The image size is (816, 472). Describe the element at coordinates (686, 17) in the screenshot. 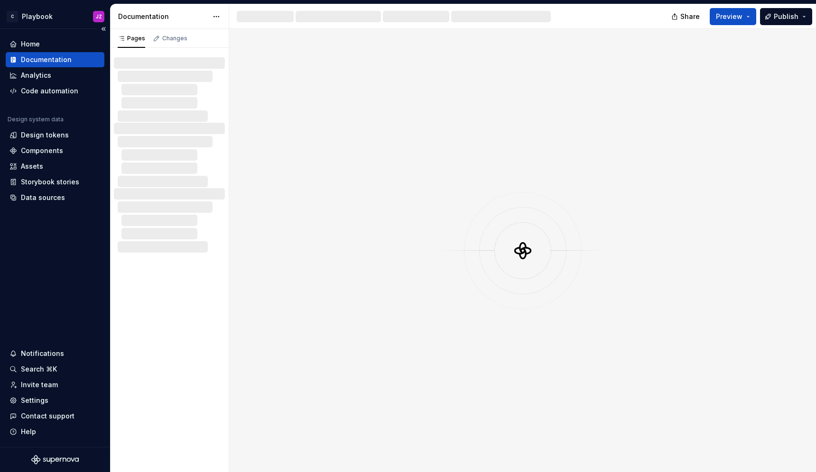

I see `button: Share` at that location.